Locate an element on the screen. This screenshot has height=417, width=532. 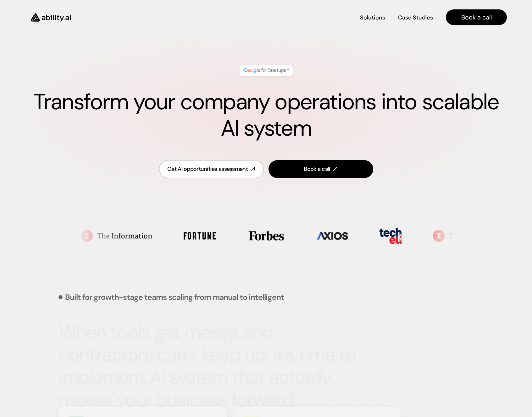
nav: Main navigation is located at coordinates (293, 17).